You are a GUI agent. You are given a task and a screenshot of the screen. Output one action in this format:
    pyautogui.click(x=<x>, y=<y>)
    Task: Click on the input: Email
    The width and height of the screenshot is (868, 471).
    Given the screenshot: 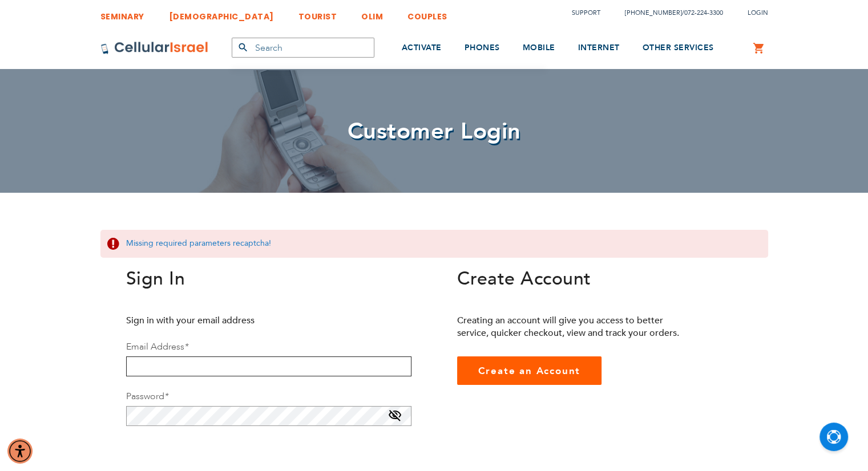 What is the action you would take?
    pyautogui.click(x=269, y=366)
    